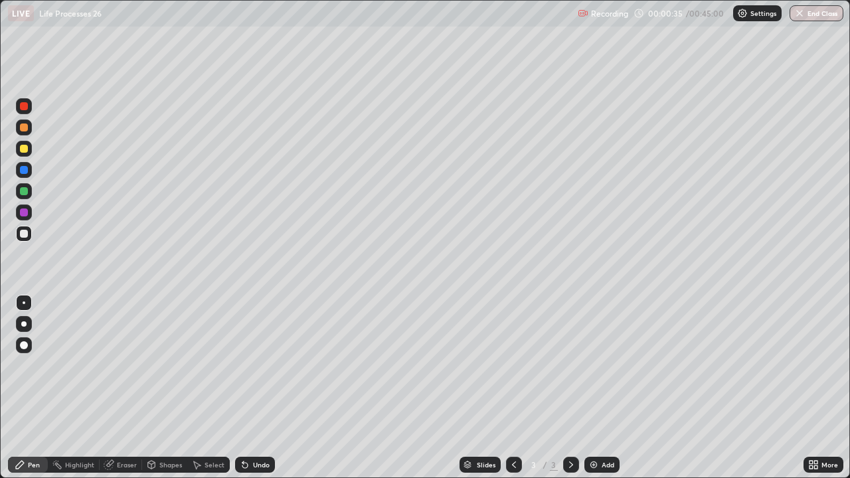 This screenshot has height=478, width=850. I want to click on p: Life Processes 26, so click(70, 13).